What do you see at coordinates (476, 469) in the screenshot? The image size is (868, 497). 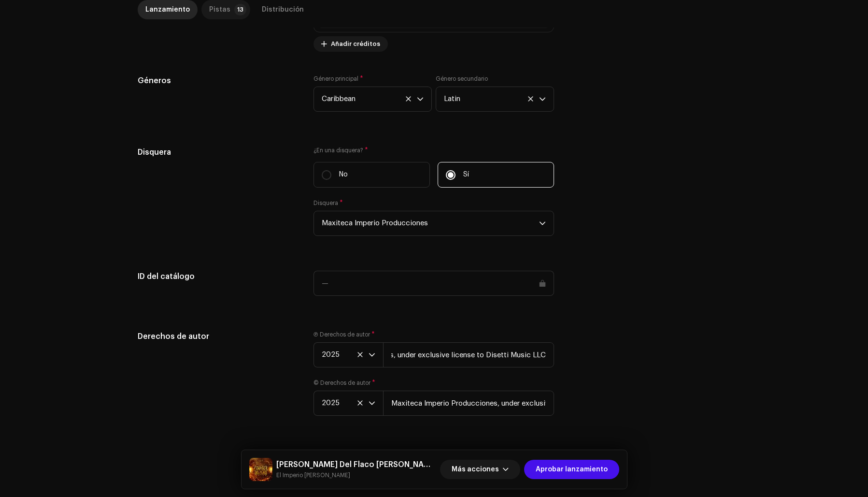 I see `span: Más acciones` at bounding box center [476, 469].